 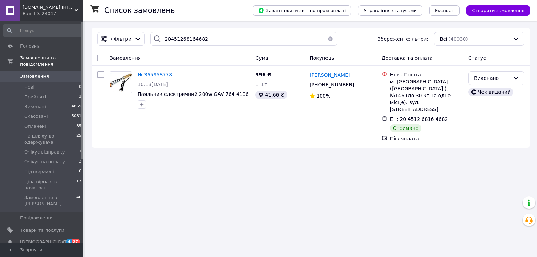 What do you see at coordinates (498, 10) in the screenshot?
I see `button: Створити замовлення` at bounding box center [498, 10].